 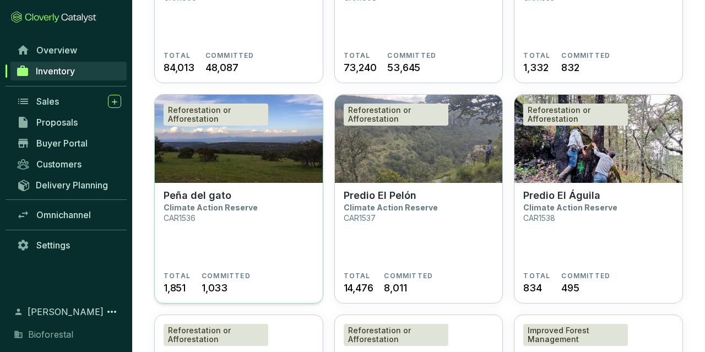 What do you see at coordinates (59, 164) in the screenshot?
I see `span: Customers` at bounding box center [59, 164].